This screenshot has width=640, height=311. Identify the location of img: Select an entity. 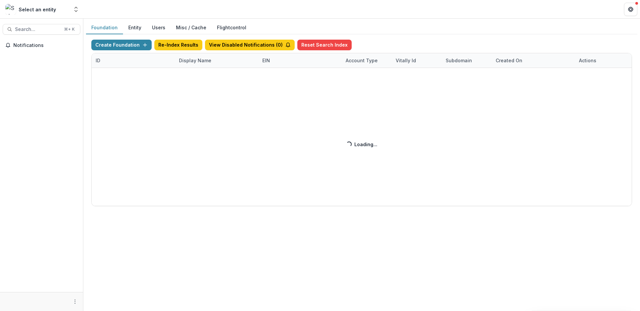
(11, 9).